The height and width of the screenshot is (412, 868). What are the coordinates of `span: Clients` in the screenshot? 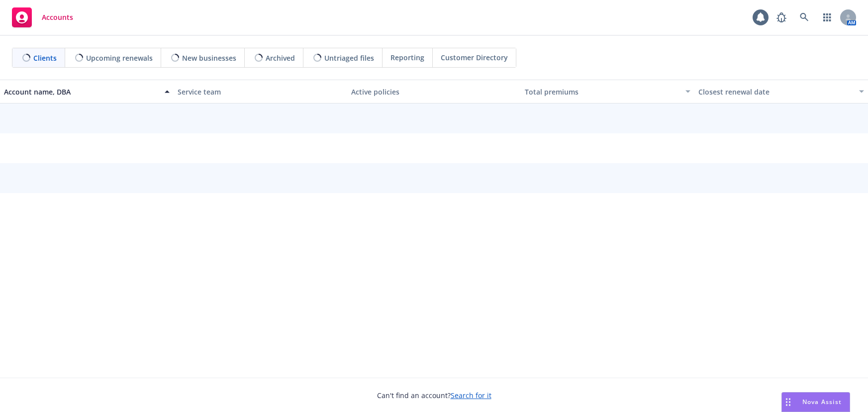 It's located at (44, 57).